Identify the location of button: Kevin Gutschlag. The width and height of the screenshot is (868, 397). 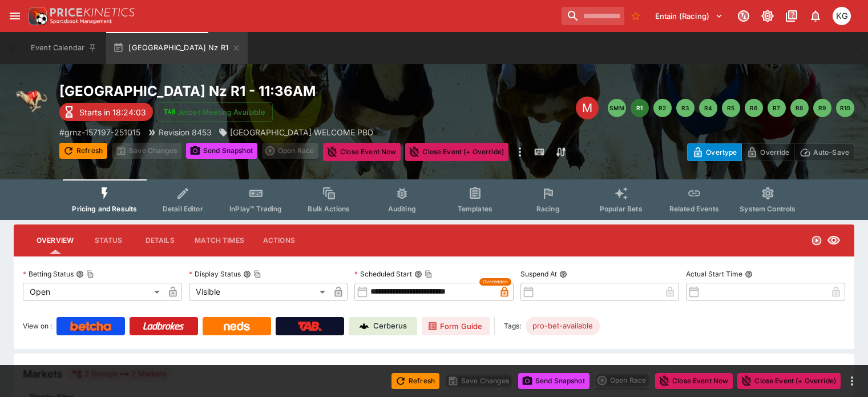
(841, 16).